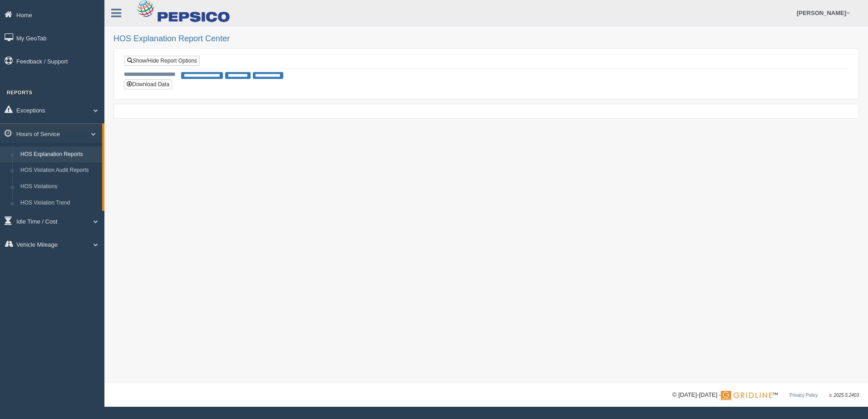  I want to click on img: Gridline, so click(746, 396).